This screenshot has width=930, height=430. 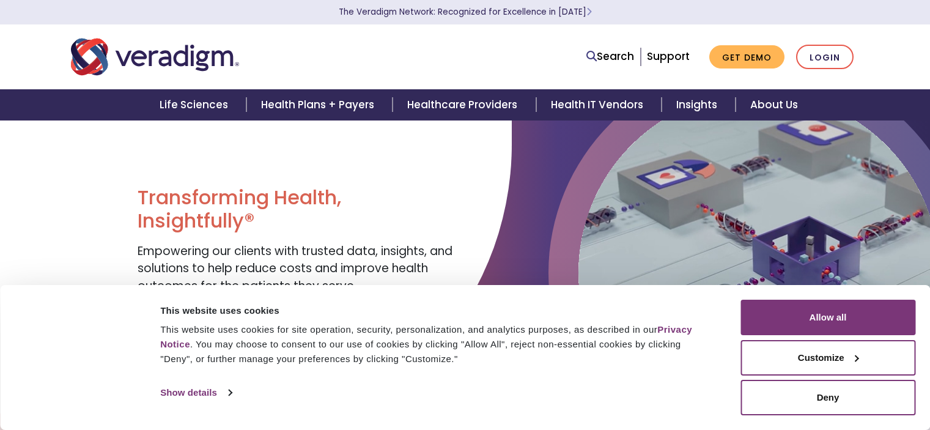 I want to click on img: Veradigm logo, so click(x=155, y=57).